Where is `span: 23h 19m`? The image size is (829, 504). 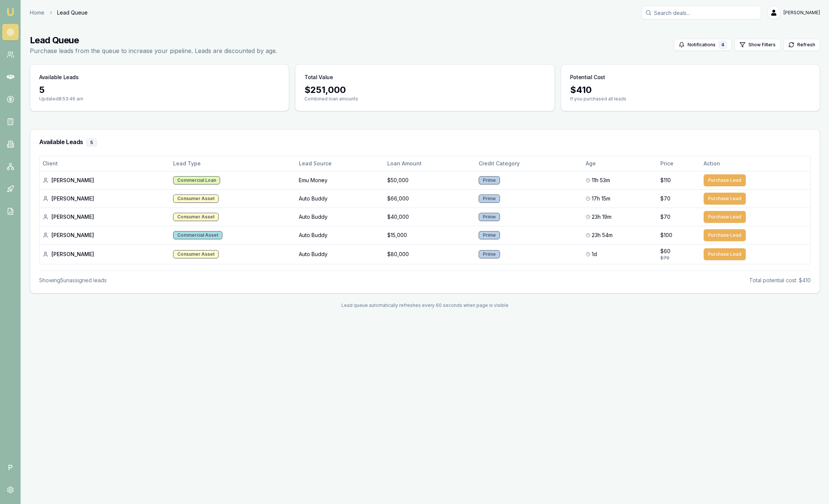
span: 23h 19m is located at coordinates (602, 217).